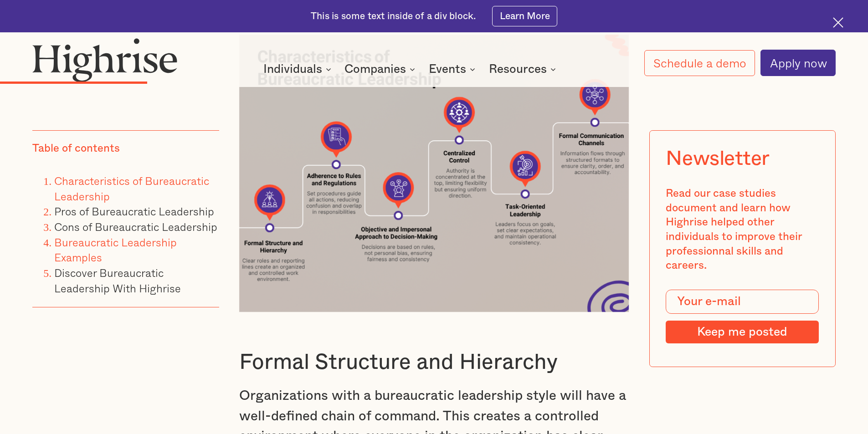 This screenshot has width=868, height=434. What do you see at coordinates (742, 316) in the screenshot?
I see `form: Modal Form` at bounding box center [742, 316].